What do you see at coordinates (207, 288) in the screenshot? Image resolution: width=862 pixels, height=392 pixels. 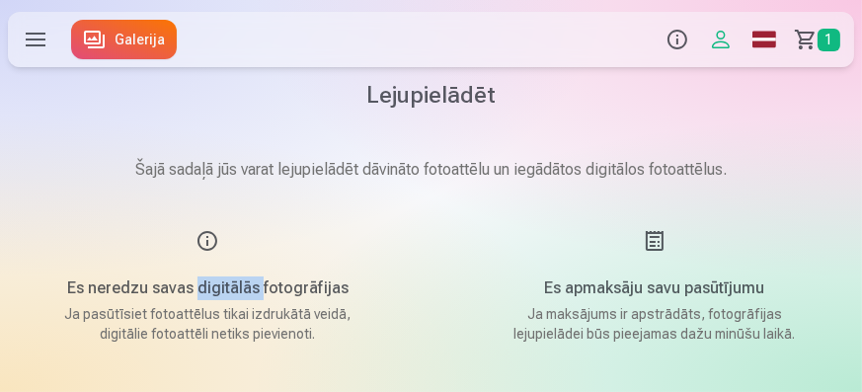 I see `h5: Es neredzu savas digitālās fotogrāfijas` at bounding box center [207, 288].